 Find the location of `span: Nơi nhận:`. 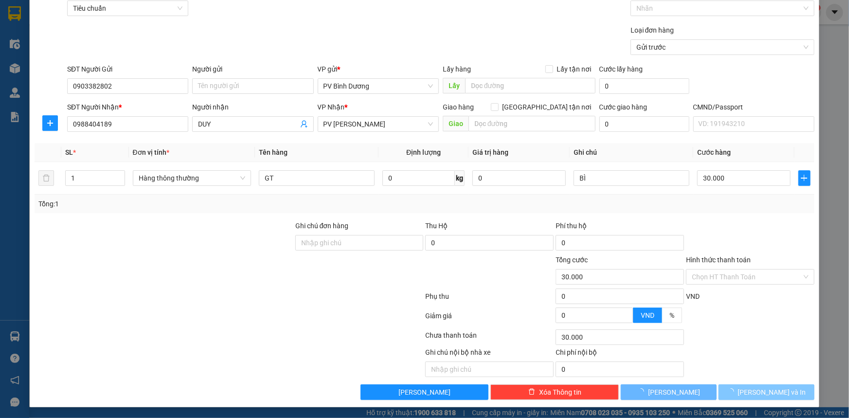

span: Nơi nhận: is located at coordinates (82, 74).